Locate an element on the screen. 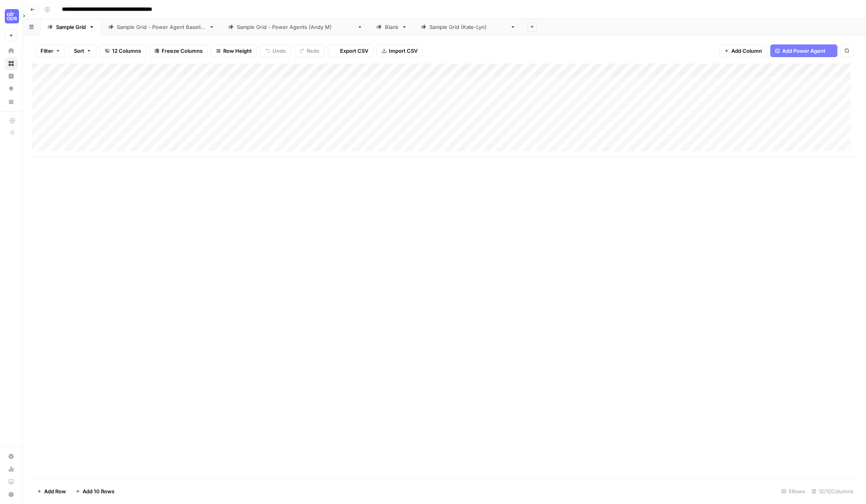  button: Add 10 Rows is located at coordinates (95, 491).